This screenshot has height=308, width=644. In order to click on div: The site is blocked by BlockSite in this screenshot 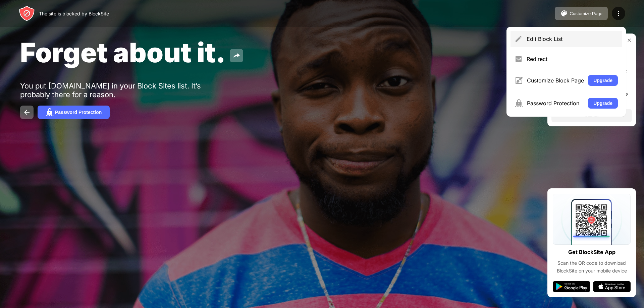, I will do `click(74, 13)`.